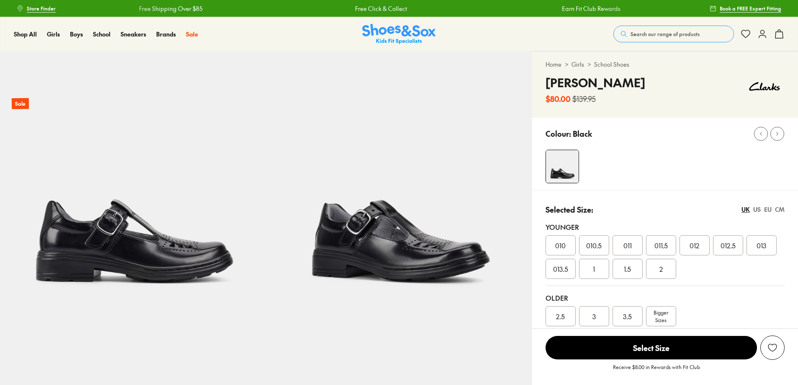 The height and width of the screenshot is (385, 798). I want to click on a: School Shoes, so click(612, 64).